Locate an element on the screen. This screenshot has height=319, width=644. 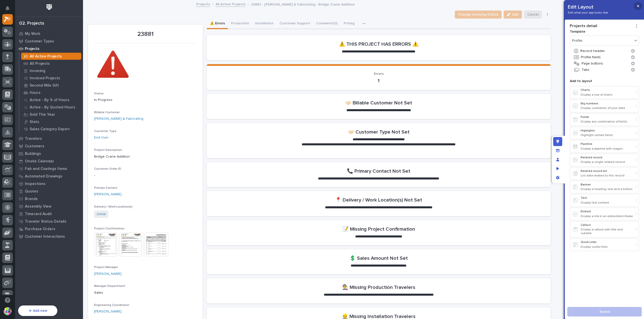
p: Display useful links is located at coordinates (607, 247).